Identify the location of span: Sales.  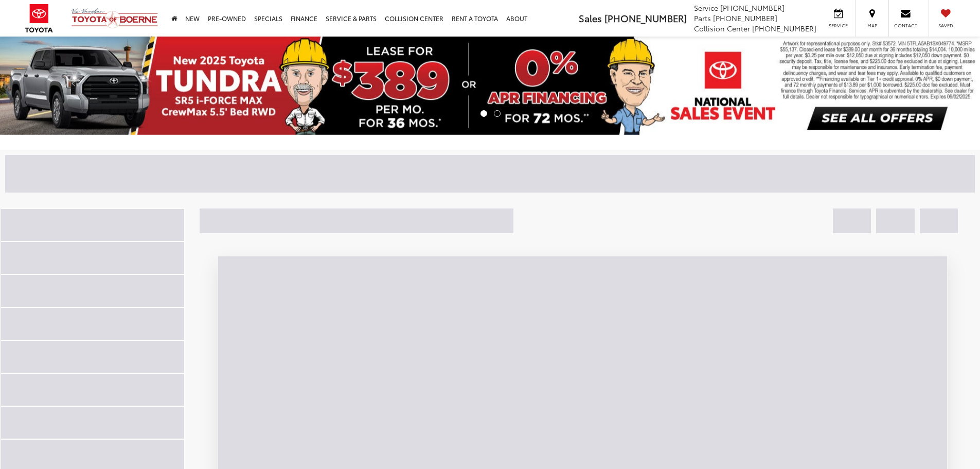
(590, 18).